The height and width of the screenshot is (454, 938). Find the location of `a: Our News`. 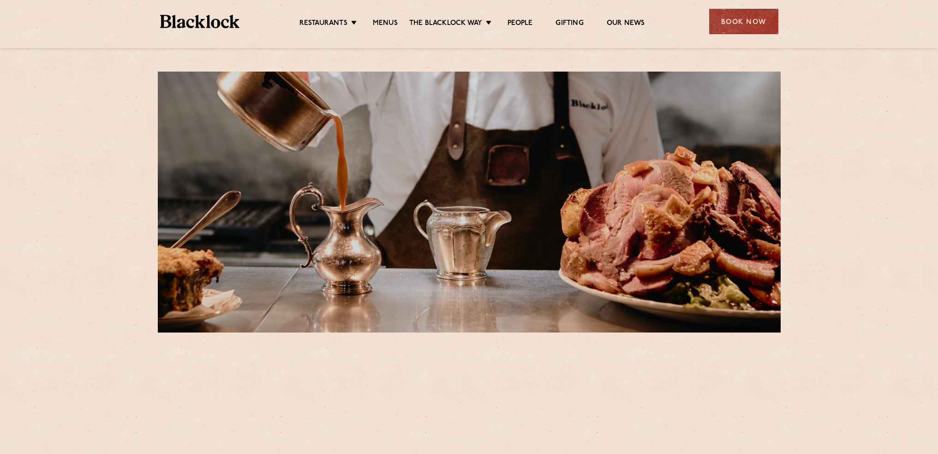

a: Our News is located at coordinates (626, 24).